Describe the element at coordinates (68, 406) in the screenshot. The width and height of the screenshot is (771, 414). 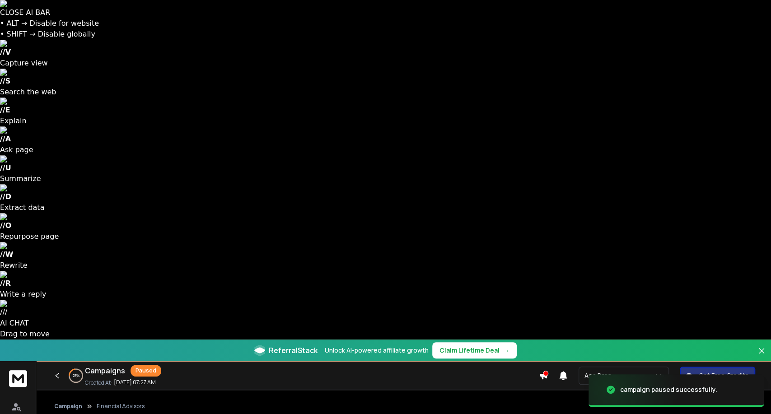
I see `button: Campaign` at that location.